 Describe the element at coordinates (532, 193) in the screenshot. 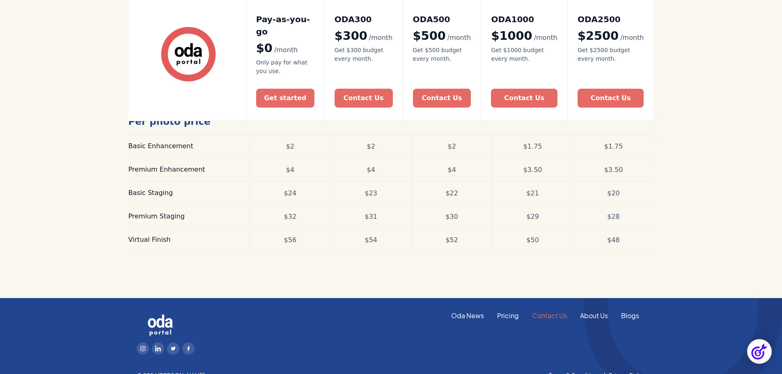

I see `div: $21` at that location.